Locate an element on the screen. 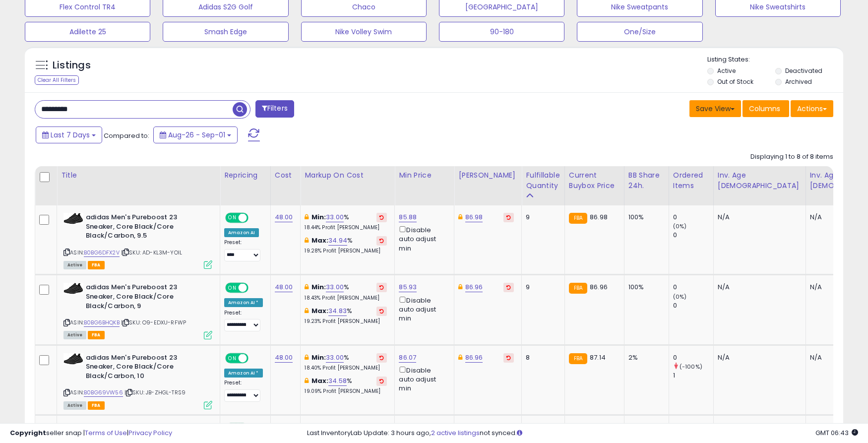  label: Out of Stock is located at coordinates (735, 82).